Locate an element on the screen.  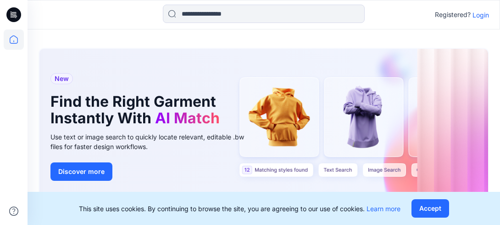
p: Login is located at coordinates (481, 15).